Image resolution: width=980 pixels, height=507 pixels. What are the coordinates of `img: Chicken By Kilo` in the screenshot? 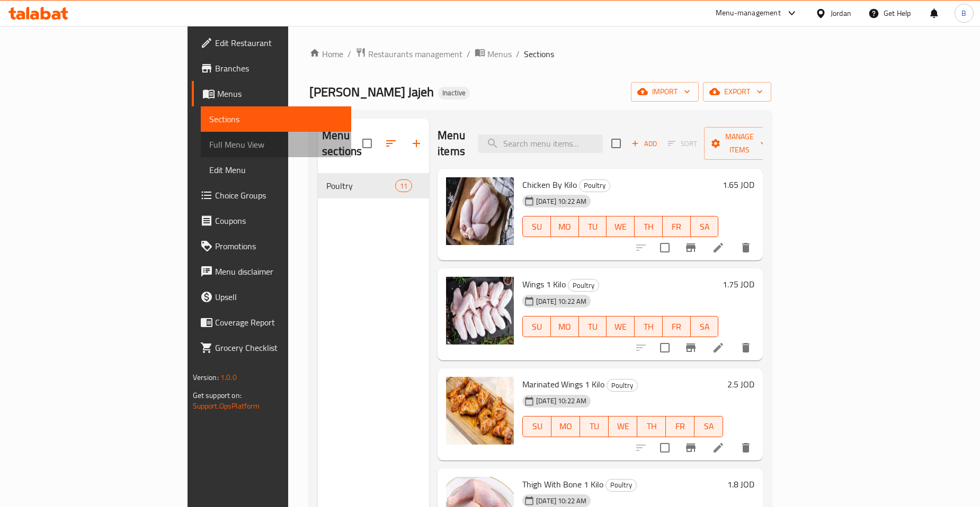 It's located at (480, 211).